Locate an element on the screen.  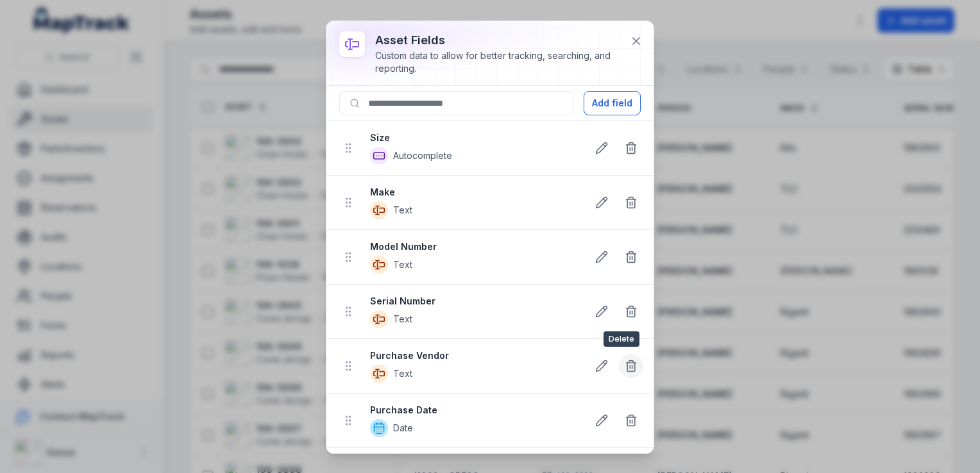
strong: Serial Number is located at coordinates (473, 301).